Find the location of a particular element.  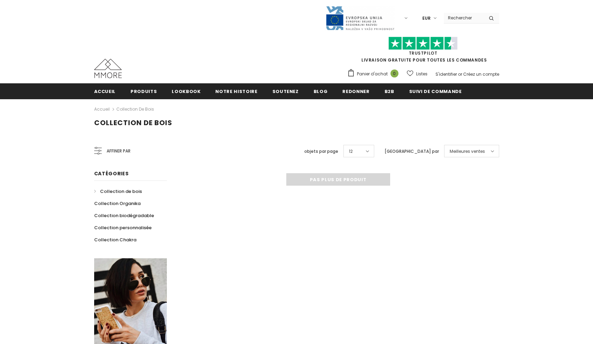

a: Collection Organika is located at coordinates (117, 203).